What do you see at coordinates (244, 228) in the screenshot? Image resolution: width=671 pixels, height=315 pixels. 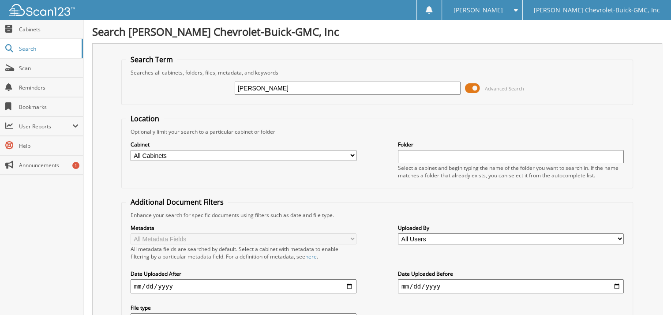 I see `label: Metadata` at bounding box center [244, 228].